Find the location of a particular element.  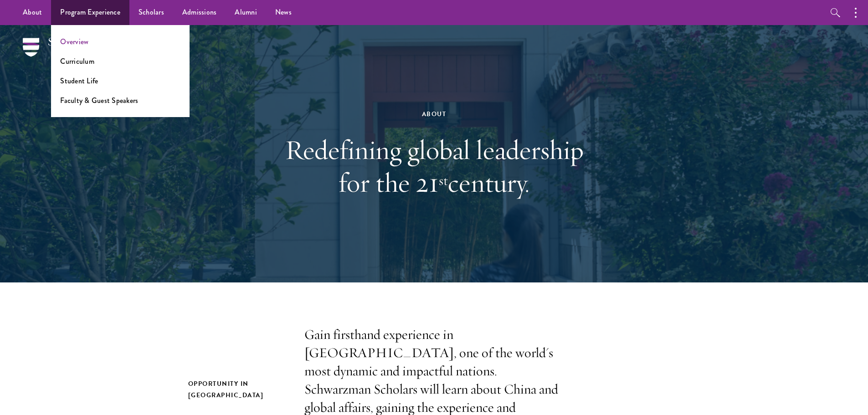

img: Schwarzman Scholars is located at coordinates (71, 54).